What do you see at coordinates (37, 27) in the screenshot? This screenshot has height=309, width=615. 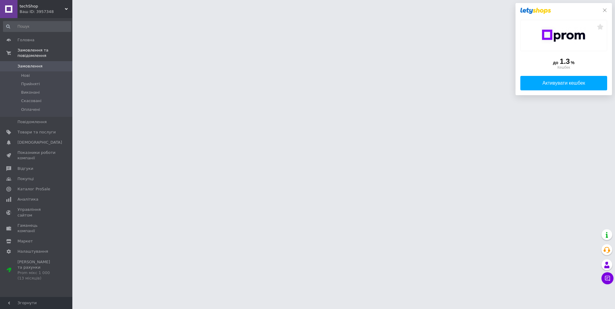 I see `input: Пошук` at bounding box center [37, 27].